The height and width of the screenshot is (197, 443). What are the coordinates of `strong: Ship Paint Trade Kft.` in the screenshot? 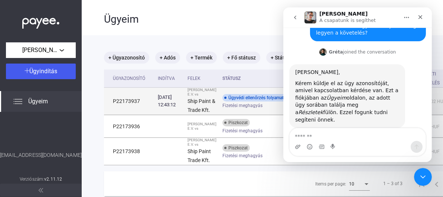 It's located at (199, 156).